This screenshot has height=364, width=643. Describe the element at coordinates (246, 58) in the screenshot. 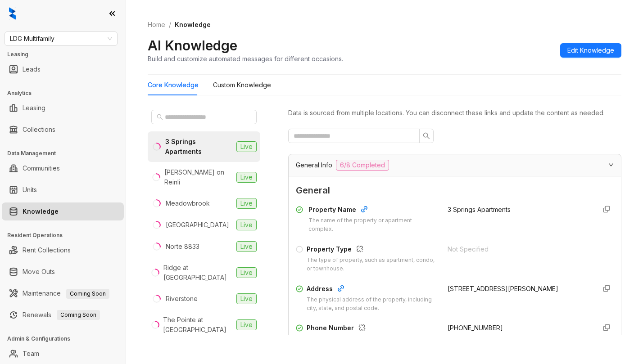

I see `div: Build and customize automated messages for different occasions.` at that location.